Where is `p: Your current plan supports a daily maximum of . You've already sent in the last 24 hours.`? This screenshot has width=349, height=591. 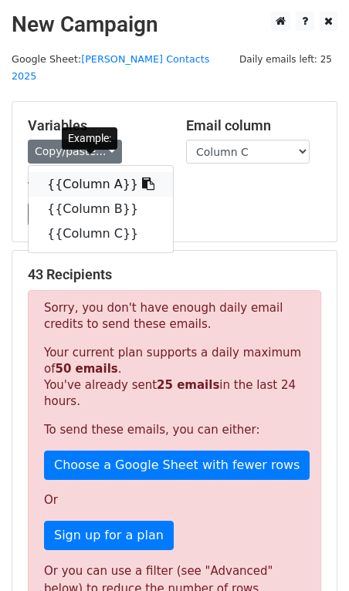 p: Your current plan supports a daily maximum of . You've already sent in the last 24 hours. is located at coordinates (174, 377).